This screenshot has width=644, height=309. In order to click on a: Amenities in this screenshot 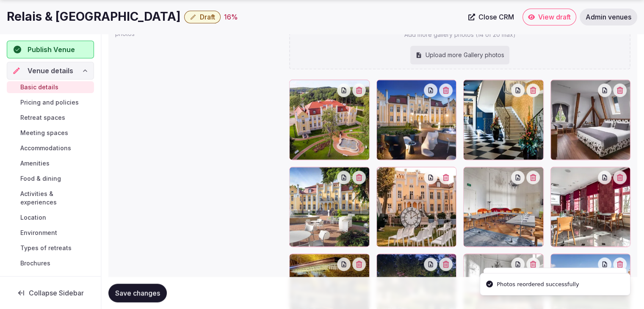, I will do `click(51, 163)`.